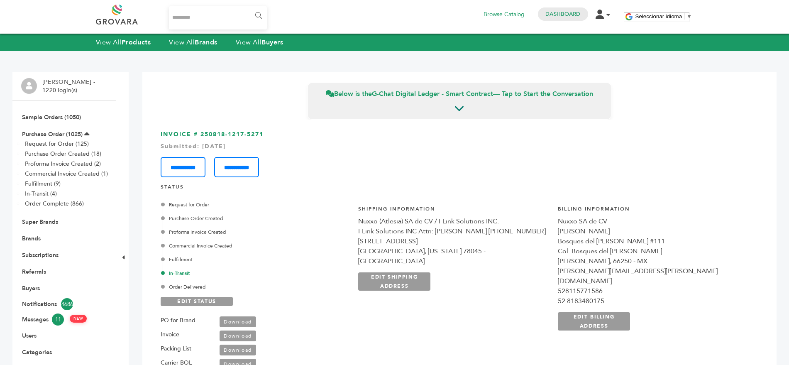 The width and height of the screenshot is (789, 365). Describe the element at coordinates (52, 134) in the screenshot. I see `a: Purchase Order (1025)` at that location.